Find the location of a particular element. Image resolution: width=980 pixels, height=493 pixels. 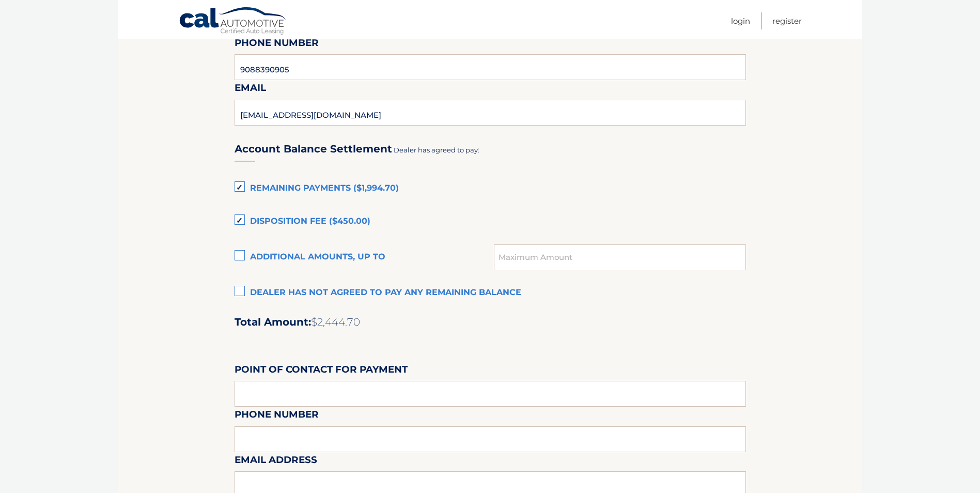

label: Disposition Fee ($450.00) is located at coordinates (490, 222).